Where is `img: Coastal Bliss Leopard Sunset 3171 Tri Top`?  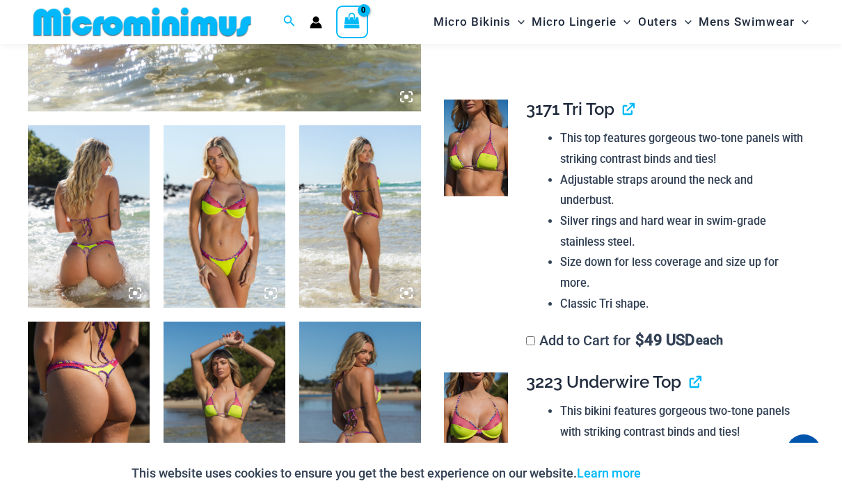 img: Coastal Bliss Leopard Sunset 3171 Tri Top is located at coordinates (476, 148).